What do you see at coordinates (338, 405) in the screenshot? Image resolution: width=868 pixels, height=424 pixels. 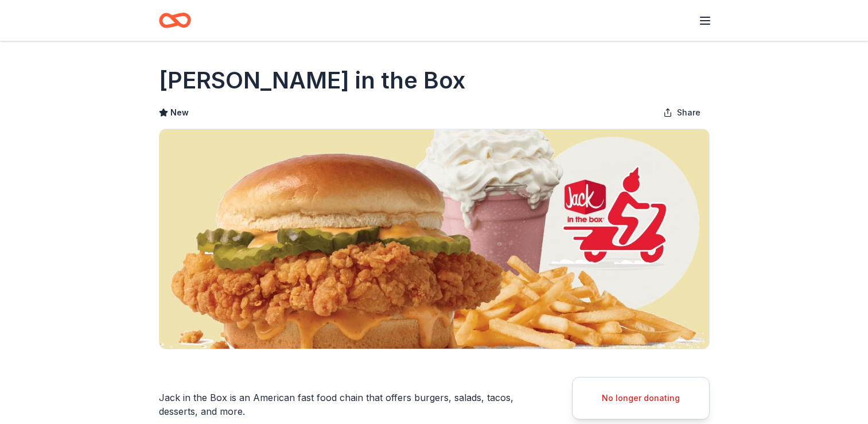 I see `div: Jack in the Box is an American fast food chain that offers burgers, salads, tacos, desserts, and ...` at bounding box center [338, 405].